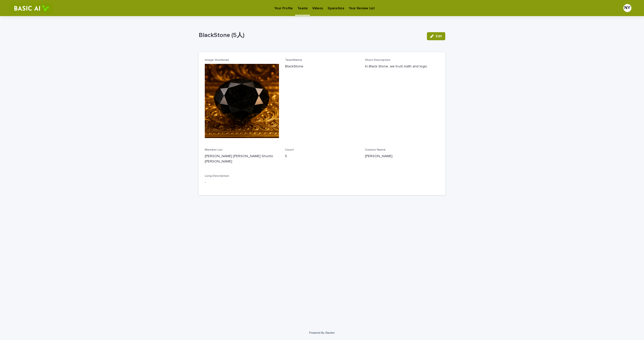  I want to click on img: 7A5lkbMZM-V8jcusSjabtw10nj0mip1BCFJtMmHww1Q, so click(242, 101).